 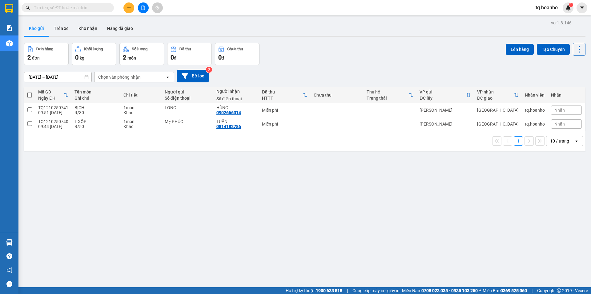 What do you see at coordinates (140, 49) in the screenshot?
I see `div: Số lượng` at bounding box center [140, 49].